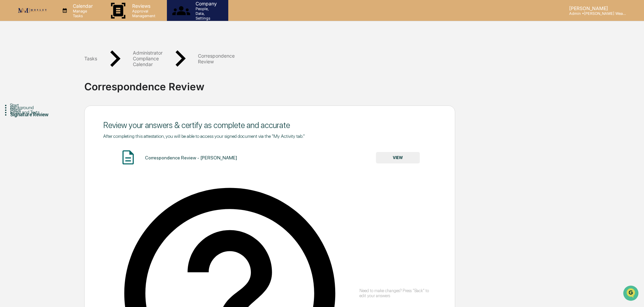  What do you see at coordinates (47, 110) in the screenshot?
I see `div: Steps` at bounding box center [47, 110].